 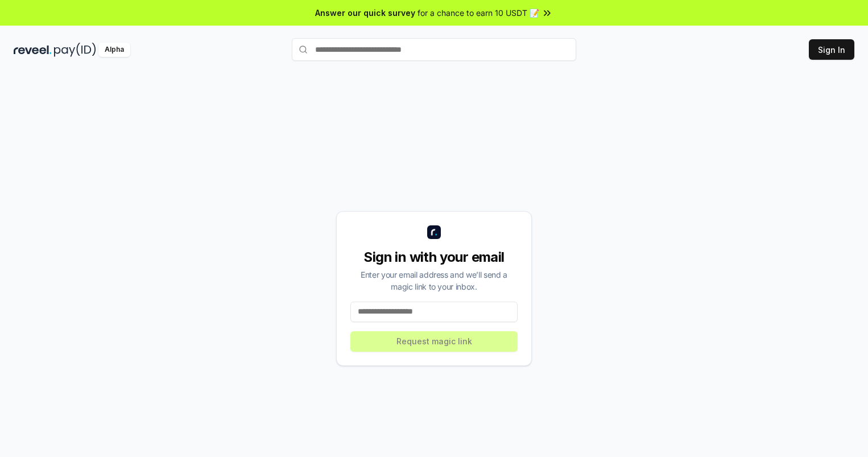 What do you see at coordinates (365, 13) in the screenshot?
I see `span: Answer our quick survey` at bounding box center [365, 13].